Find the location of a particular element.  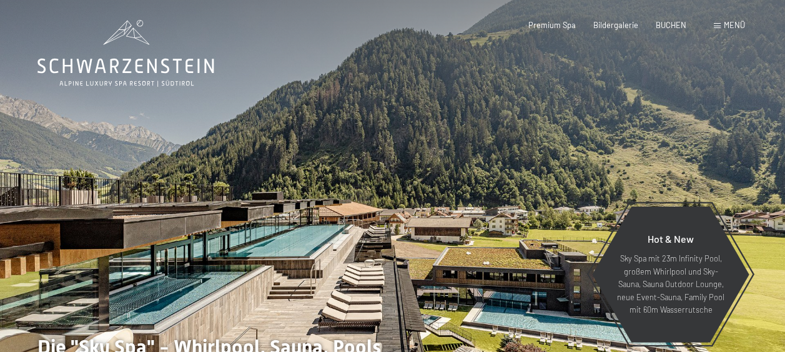

a: Hot & New Sky Spa mit 23m Infinity Pool, großem Whirlpool und Sky-Sauna, Sauna Outdoor Lounge, ne... is located at coordinates (671, 275).